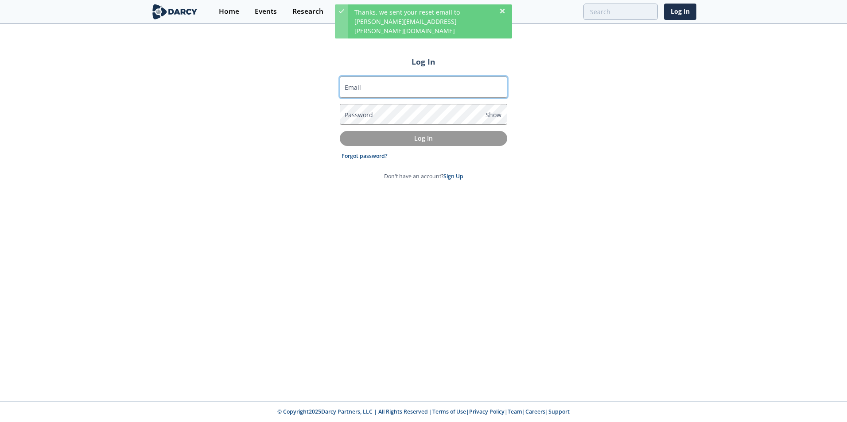 The width and height of the screenshot is (847, 422). What do you see at coordinates (352, 87) in the screenshot?
I see `label: Email` at bounding box center [352, 87].